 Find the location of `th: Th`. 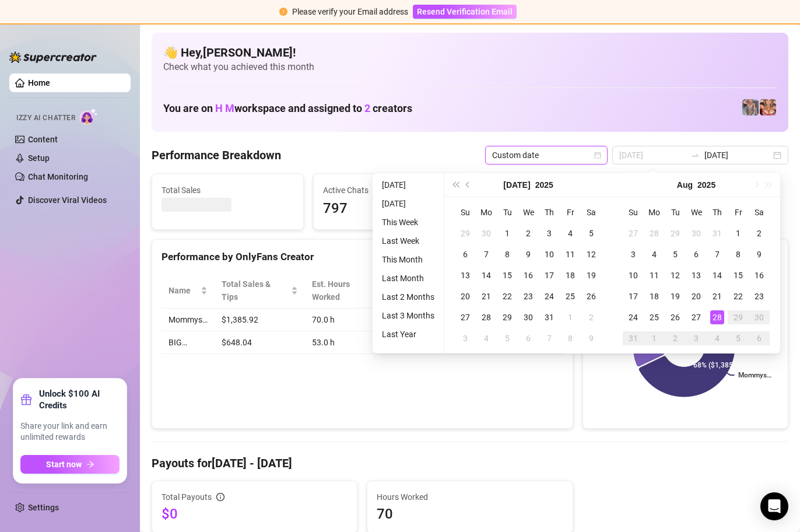

th: Th is located at coordinates (549, 212).